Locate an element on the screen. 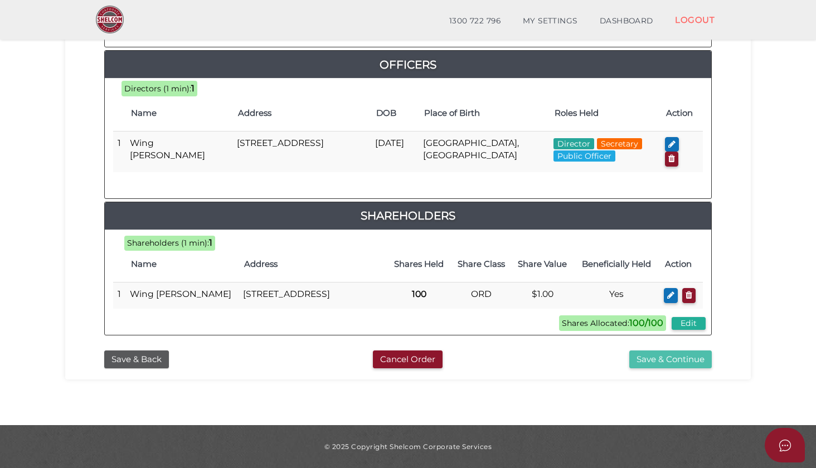 Image resolution: width=816 pixels, height=468 pixels. b: 100 is located at coordinates (419, 294).